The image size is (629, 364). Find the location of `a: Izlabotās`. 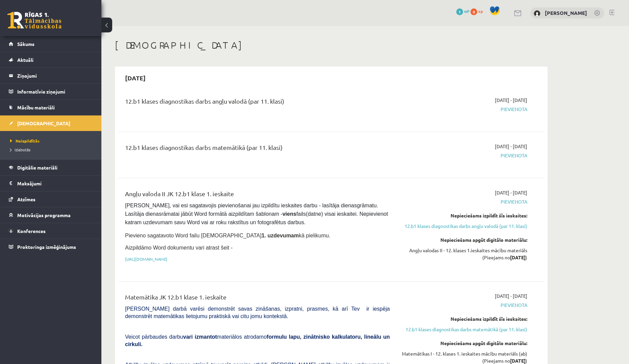

a: Izlabotās is located at coordinates (52, 150).